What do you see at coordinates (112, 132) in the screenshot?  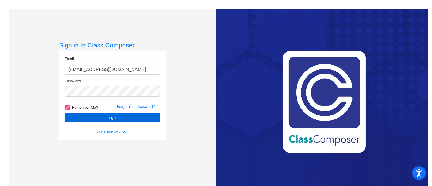 I see `a: Single sign on - SSO` at bounding box center [112, 132].